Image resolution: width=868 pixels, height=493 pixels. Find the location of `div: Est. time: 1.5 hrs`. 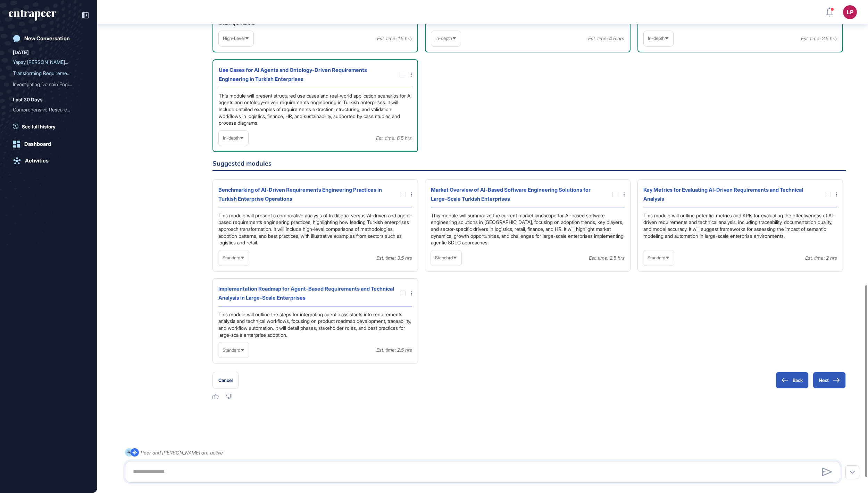

div: Est. time: 1.5 hrs is located at coordinates (394, 38).